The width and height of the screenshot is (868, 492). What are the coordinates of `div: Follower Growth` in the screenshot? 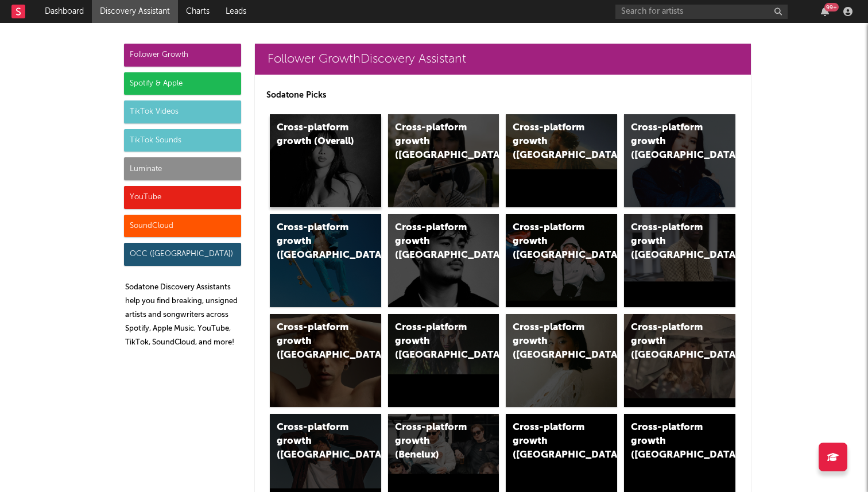 It's located at (182, 55).